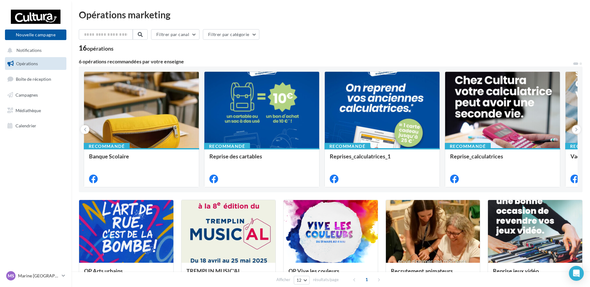  What do you see at coordinates (382, 159) in the screenshot?
I see `div: Reprises_calculatrices_1` at bounding box center [382, 159].